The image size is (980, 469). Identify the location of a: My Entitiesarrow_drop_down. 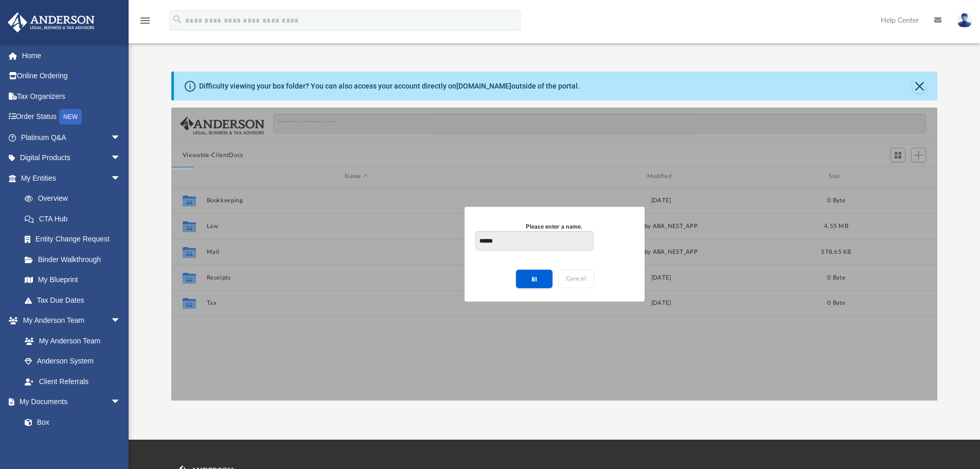
(71, 178).